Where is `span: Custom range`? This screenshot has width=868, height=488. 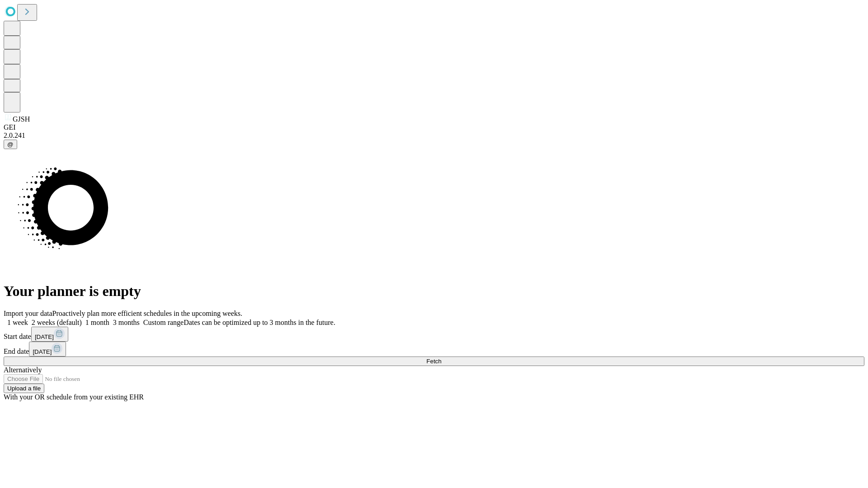 span: Custom range is located at coordinates (163, 322).